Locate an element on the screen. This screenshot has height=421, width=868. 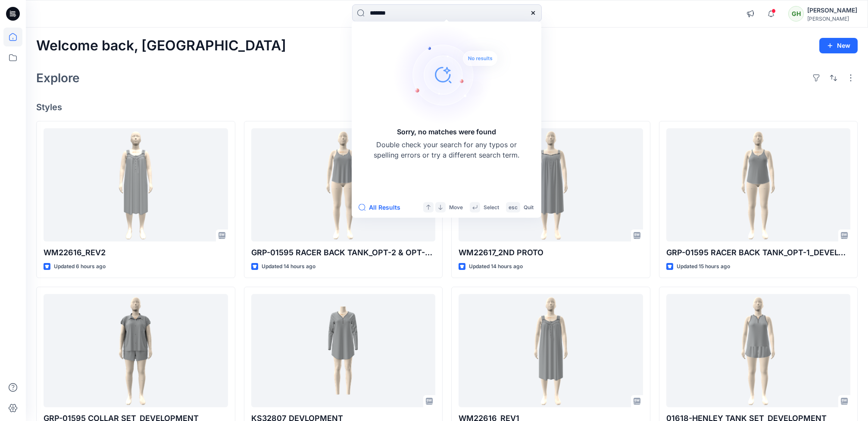
a: GRP-01595 RACER BACK TANK_OPT-2 & OPT-3_DEVELOPMENT is located at coordinates (343, 185).